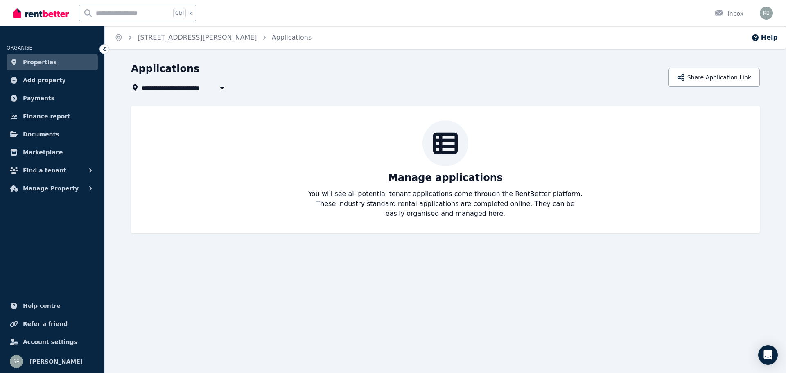 Image resolution: width=786 pixels, height=373 pixels. What do you see at coordinates (43, 152) in the screenshot?
I see `span: Marketplace` at bounding box center [43, 152].